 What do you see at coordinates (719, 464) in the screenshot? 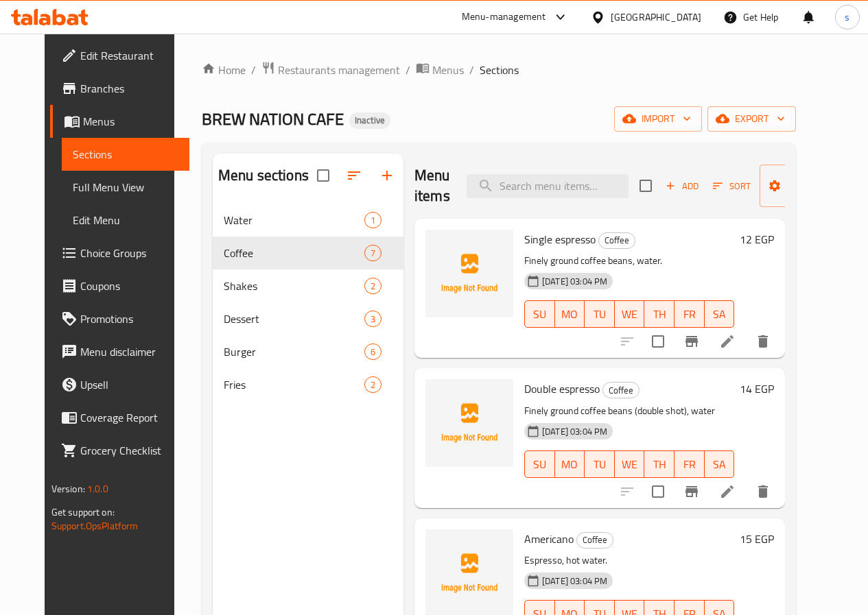
I see `button: SA` at bounding box center [719, 464].